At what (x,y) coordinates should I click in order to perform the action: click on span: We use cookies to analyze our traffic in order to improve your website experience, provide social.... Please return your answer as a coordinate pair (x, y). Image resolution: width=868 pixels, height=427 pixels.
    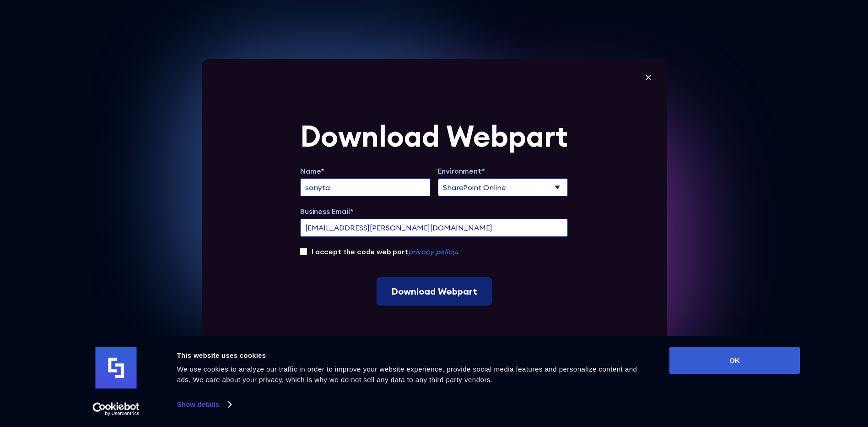
    Looking at the image, I should click on (407, 374).